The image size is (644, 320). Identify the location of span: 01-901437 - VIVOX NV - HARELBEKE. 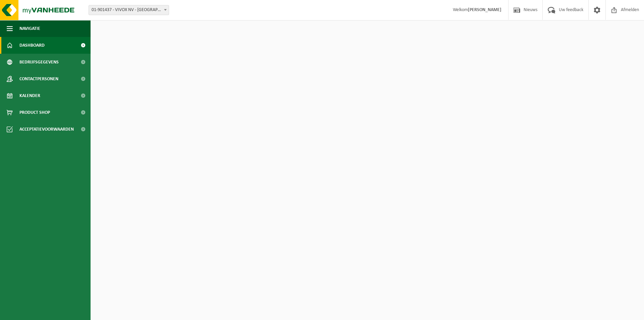
(129, 10).